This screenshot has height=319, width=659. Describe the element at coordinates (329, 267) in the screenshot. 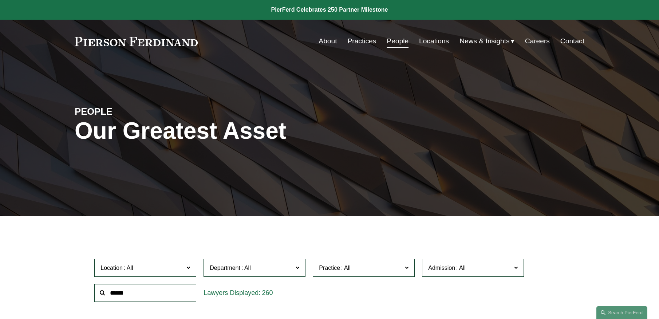

I see `span: Practice` at that location.